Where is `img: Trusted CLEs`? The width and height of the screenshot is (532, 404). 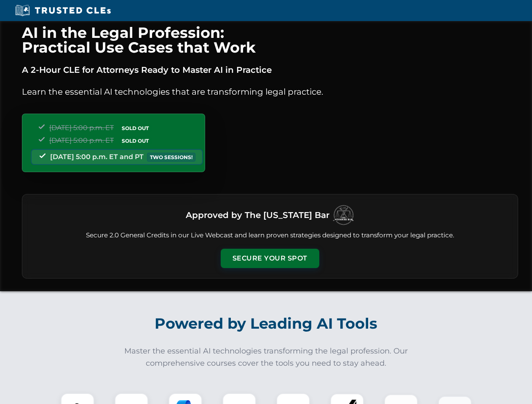 img: Trusted CLEs is located at coordinates (63, 11).